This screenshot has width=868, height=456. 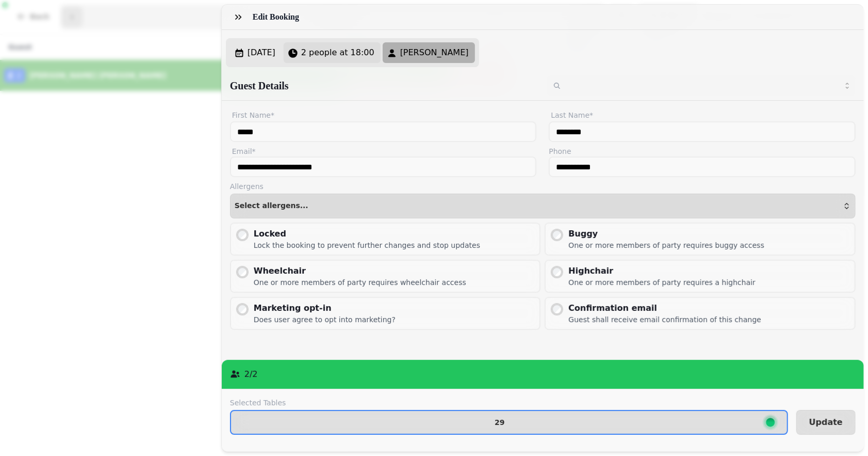 I want to click on h2: Guest Details, so click(x=384, y=86).